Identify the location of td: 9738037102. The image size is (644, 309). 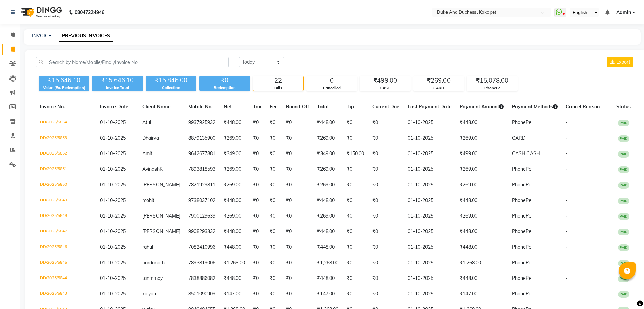
(202, 201).